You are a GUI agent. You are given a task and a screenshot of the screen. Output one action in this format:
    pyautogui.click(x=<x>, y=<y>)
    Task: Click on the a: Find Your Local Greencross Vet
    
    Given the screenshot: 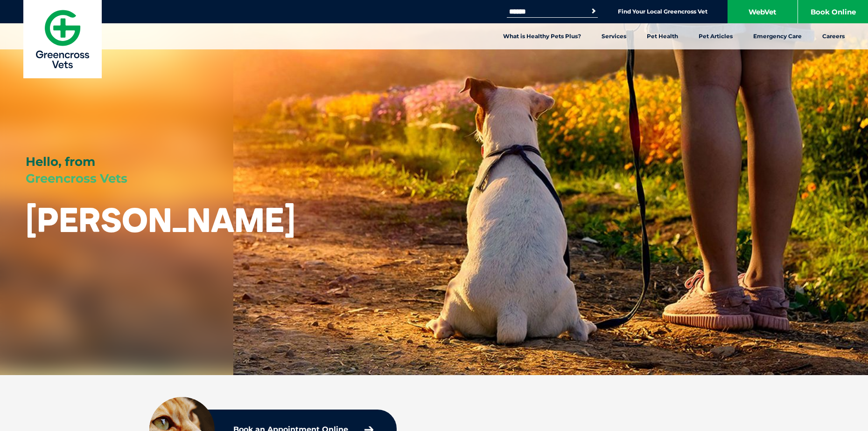 What is the action you would take?
    pyautogui.click(x=662, y=11)
    